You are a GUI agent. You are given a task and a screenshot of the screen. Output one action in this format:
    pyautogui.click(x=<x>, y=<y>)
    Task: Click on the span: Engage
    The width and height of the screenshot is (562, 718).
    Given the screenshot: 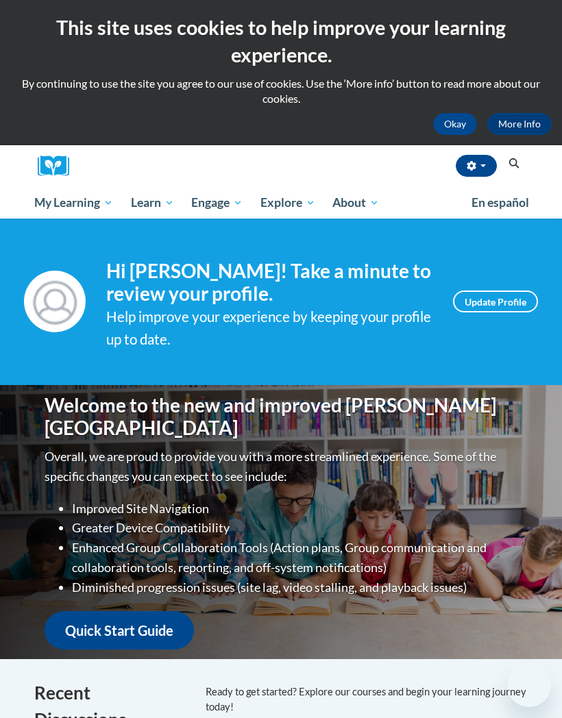 What is the action you would take?
    pyautogui.click(x=217, y=203)
    